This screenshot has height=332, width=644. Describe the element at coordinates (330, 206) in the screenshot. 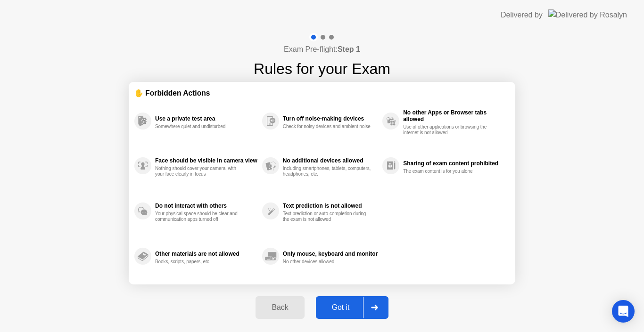

I see `div: Text prediction is not allowed` at that location.